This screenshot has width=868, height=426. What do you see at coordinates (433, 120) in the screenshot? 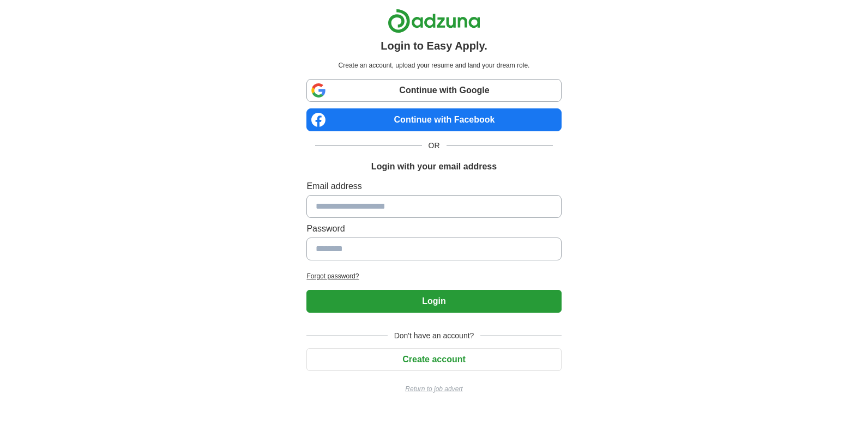
I see `a: Continue with Facebook` at bounding box center [433, 120].